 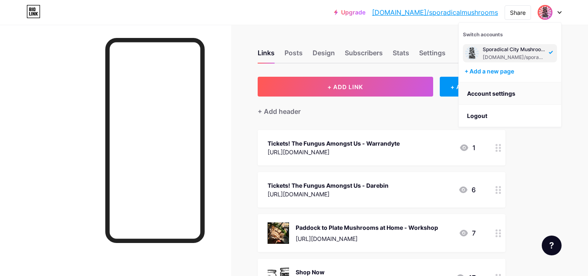 What do you see at coordinates (345, 87) in the screenshot?
I see `button: + ADD LINK` at bounding box center [345, 87].